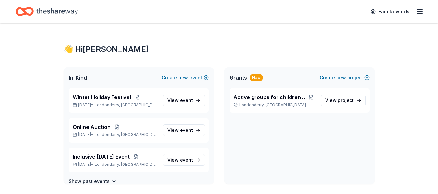 The width and height of the screenshot is (438, 194). What do you see at coordinates (390, 12) in the screenshot?
I see `a: Earn Rewards` at bounding box center [390, 12].